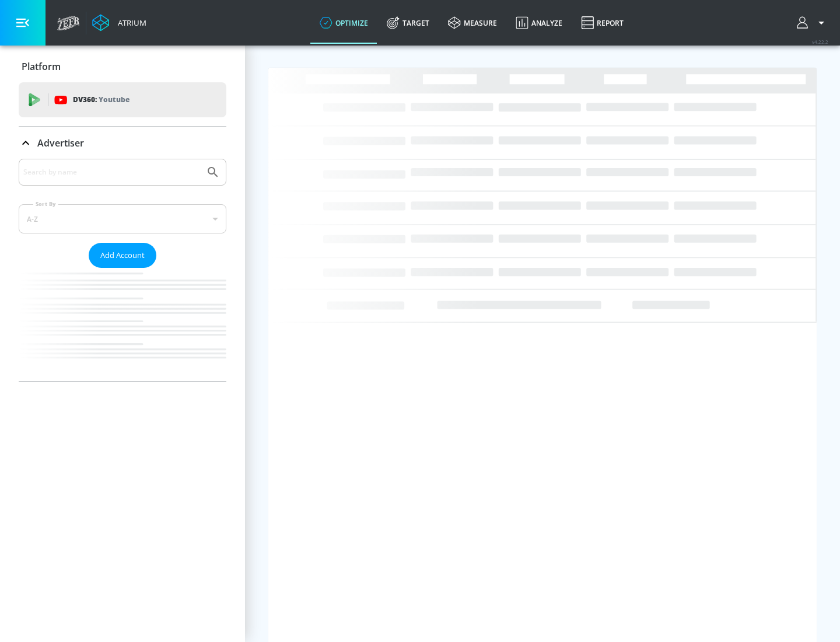  Describe the element at coordinates (61, 143) in the screenshot. I see `p: Advertiser` at that location.